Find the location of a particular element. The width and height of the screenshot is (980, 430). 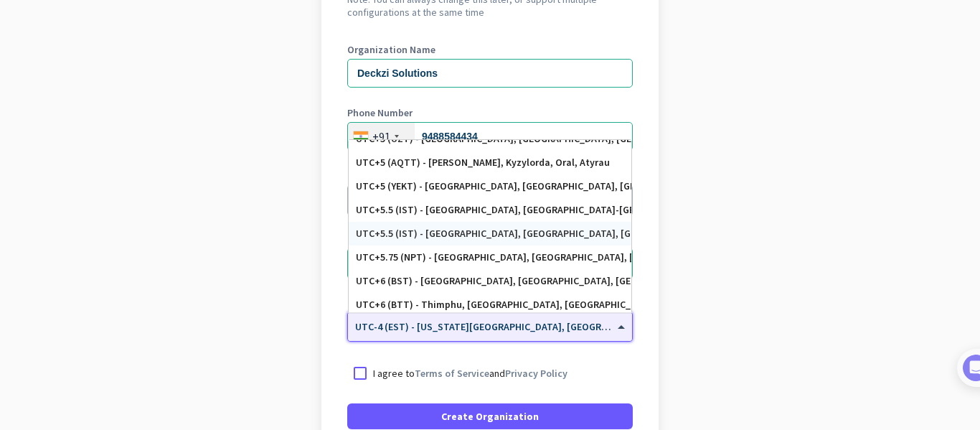

label: Organization Time Zone is located at coordinates (490, 302).